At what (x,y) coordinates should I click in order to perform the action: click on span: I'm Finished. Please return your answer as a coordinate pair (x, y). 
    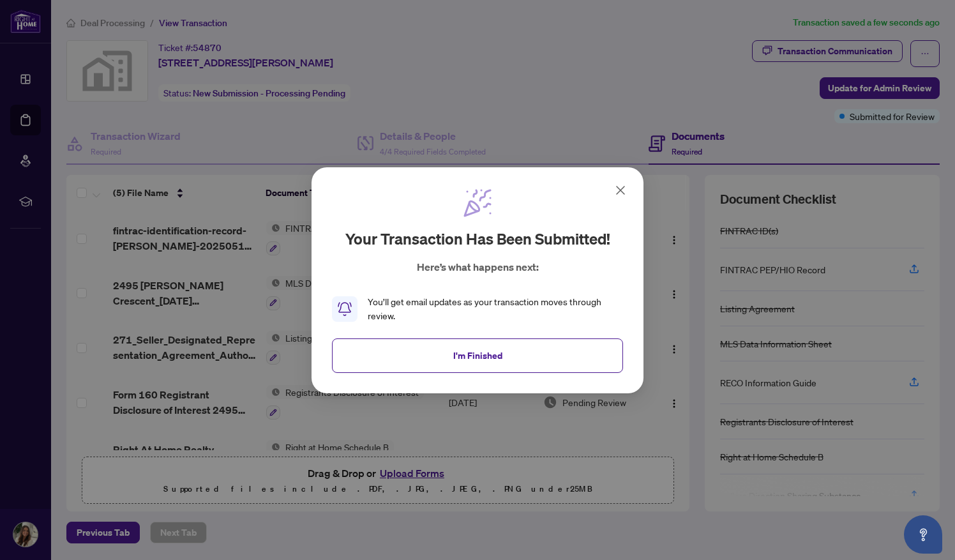
    Looking at the image, I should click on (478, 355).